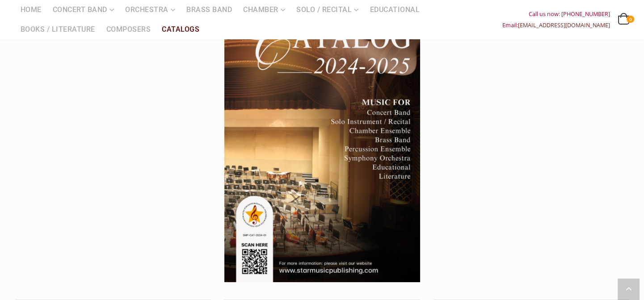 The width and height of the screenshot is (644, 300). I want to click on a: Catalogs, so click(181, 29).